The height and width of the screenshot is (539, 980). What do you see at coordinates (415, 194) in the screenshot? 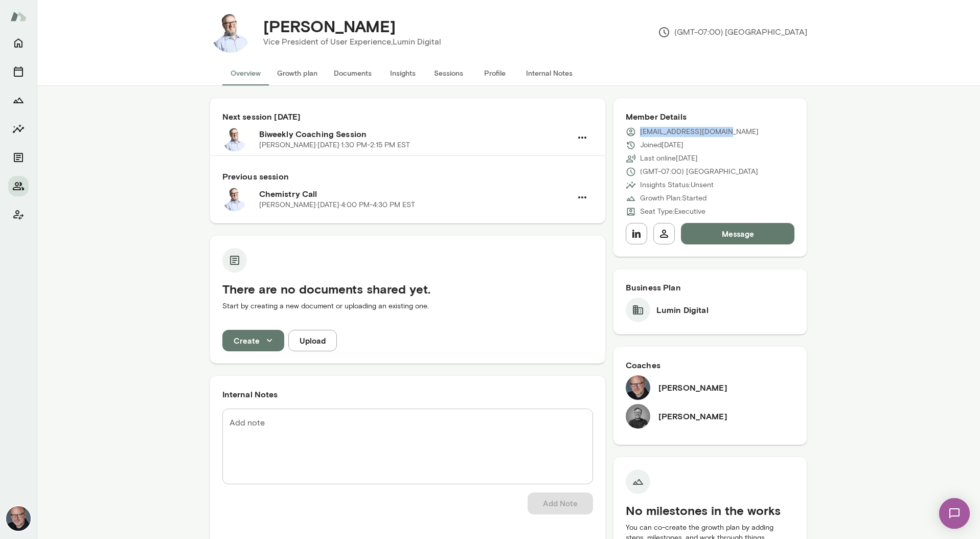
I see `h6: Chemistry Call` at bounding box center [415, 194].